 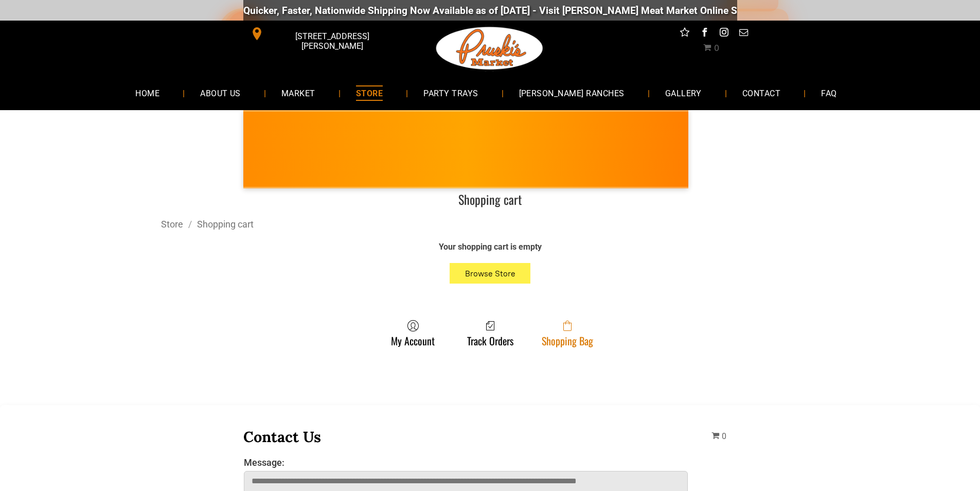 What do you see at coordinates (490, 273) in the screenshot?
I see `span: Browse Store` at bounding box center [490, 273].